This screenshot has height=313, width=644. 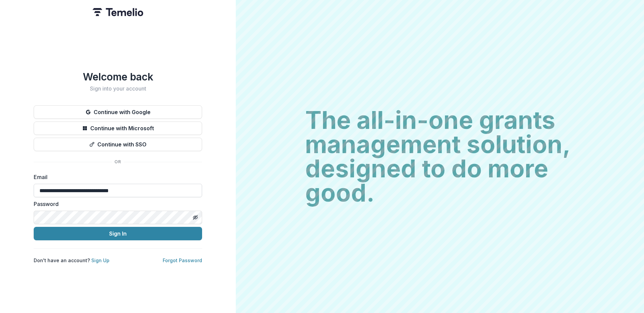 I want to click on a: Sign Up, so click(x=100, y=260).